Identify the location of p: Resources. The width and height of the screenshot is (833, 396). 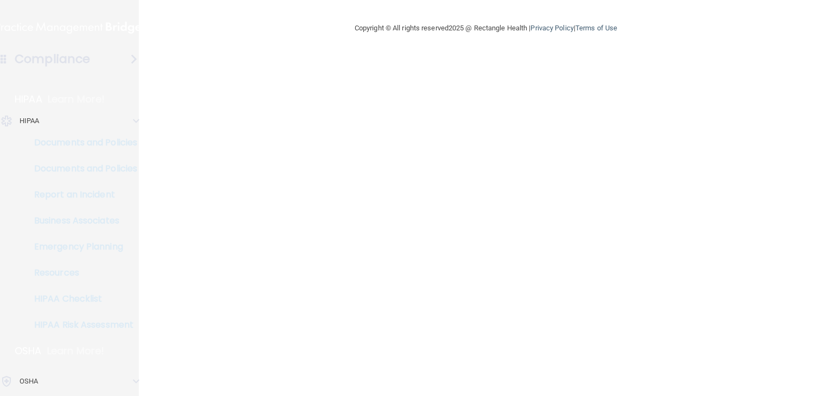
(81, 273).